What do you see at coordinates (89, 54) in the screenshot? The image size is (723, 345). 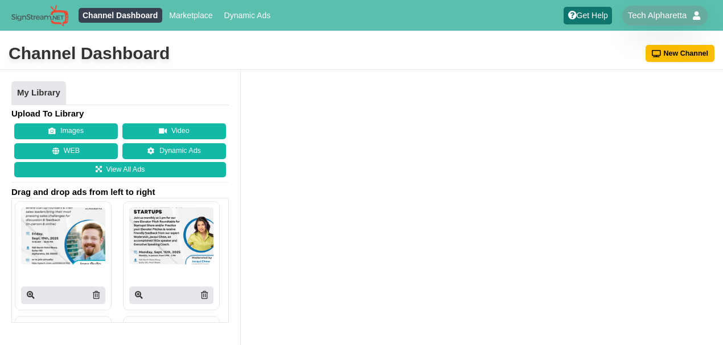 I see `div: Channel Dashboard` at bounding box center [89, 54].